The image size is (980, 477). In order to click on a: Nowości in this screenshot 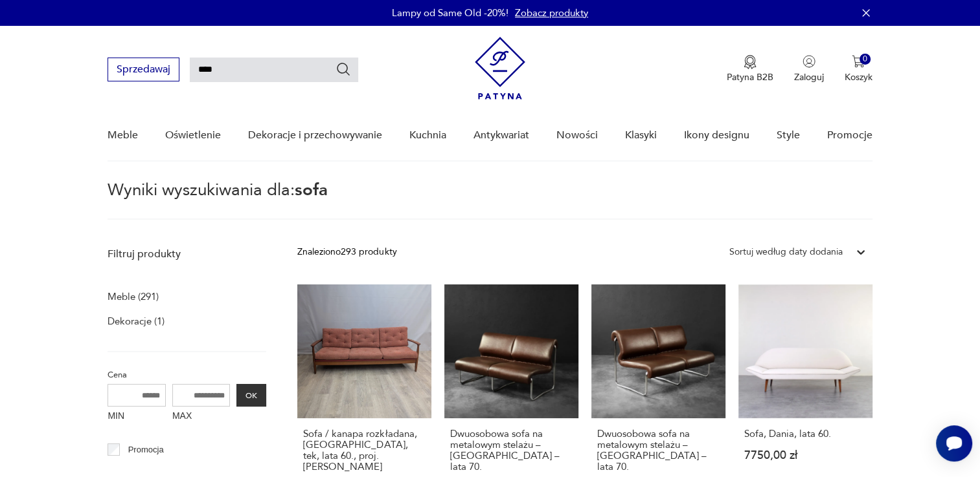, I will do `click(577, 135)`.